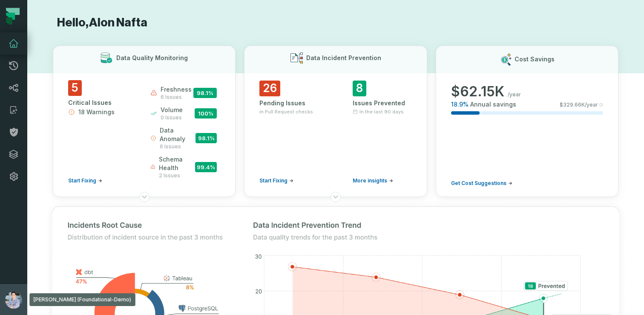  Describe the element at coordinates (360, 88) in the screenshot. I see `span: 8` at that location.